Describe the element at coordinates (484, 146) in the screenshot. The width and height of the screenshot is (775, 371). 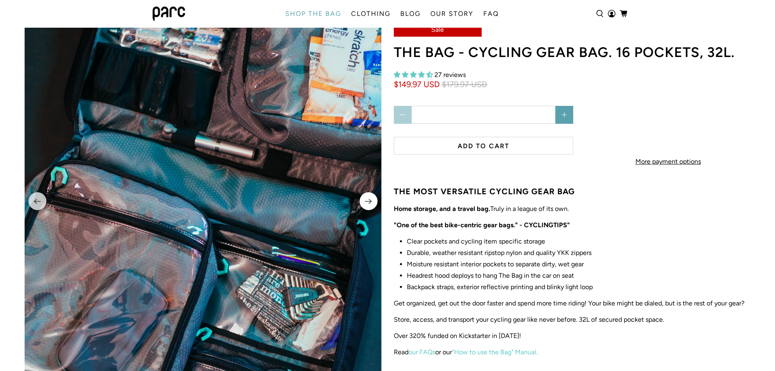
I see `button: Add to cart` at that location.